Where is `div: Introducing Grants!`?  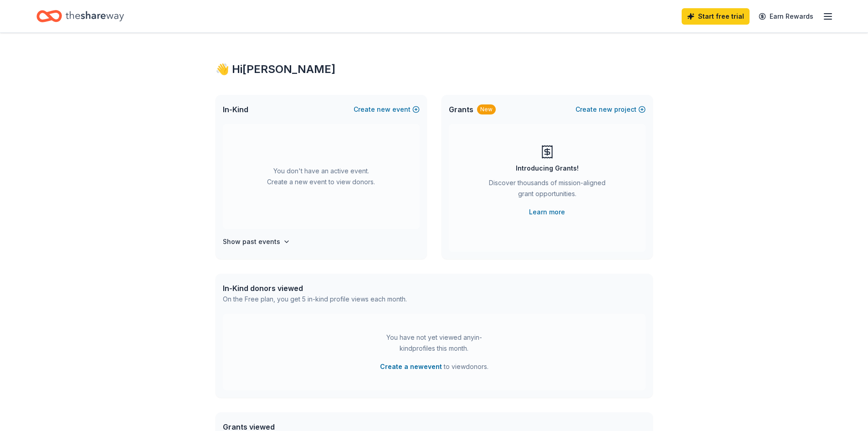
div: Introducing Grants! is located at coordinates (547, 168).